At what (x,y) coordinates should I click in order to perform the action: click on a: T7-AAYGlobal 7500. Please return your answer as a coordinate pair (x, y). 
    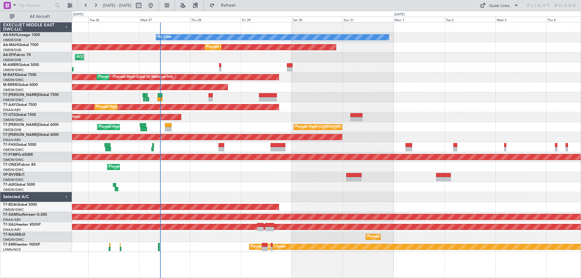
    Looking at the image, I should click on (20, 105).